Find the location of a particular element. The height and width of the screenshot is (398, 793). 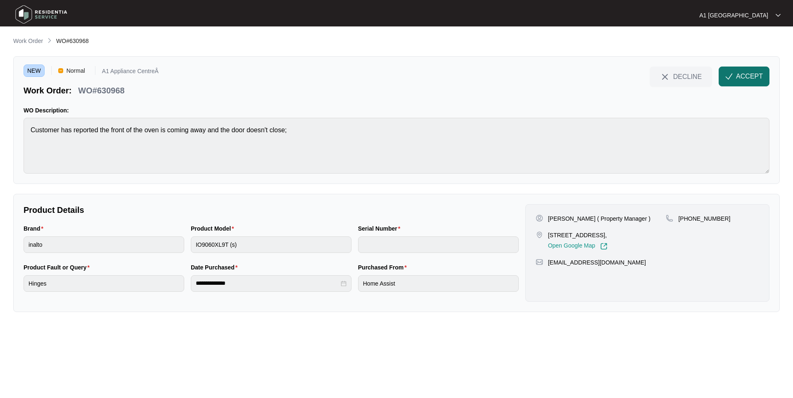

img: check-Icon is located at coordinates (729, 76).